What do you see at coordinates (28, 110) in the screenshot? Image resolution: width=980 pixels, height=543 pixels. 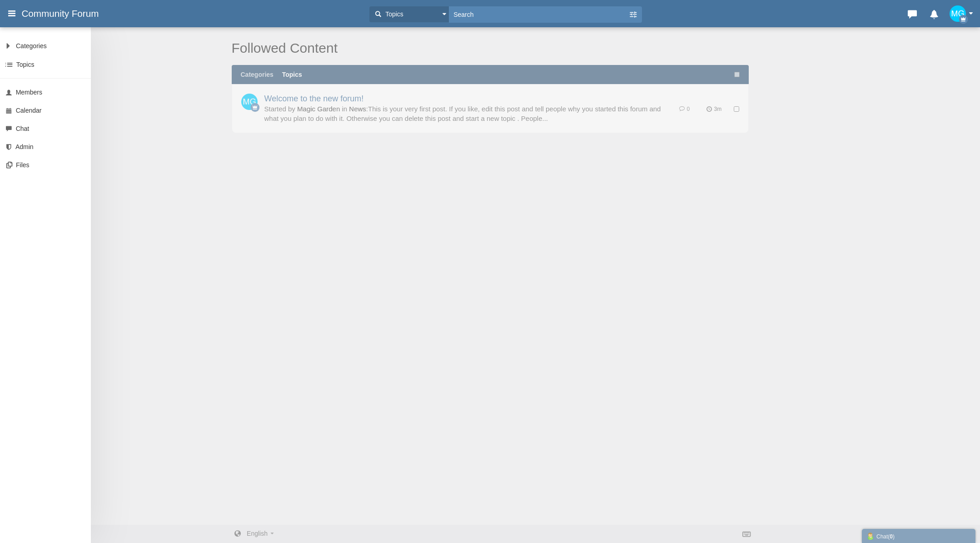 I see `span: Calendar` at bounding box center [28, 110].